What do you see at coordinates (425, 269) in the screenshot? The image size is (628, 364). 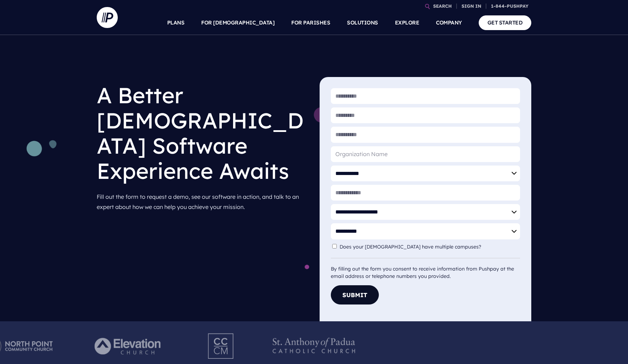 I see `div: By filling out the form you consent to receive information from Pushpay at the email address or t...` at bounding box center [425, 269].